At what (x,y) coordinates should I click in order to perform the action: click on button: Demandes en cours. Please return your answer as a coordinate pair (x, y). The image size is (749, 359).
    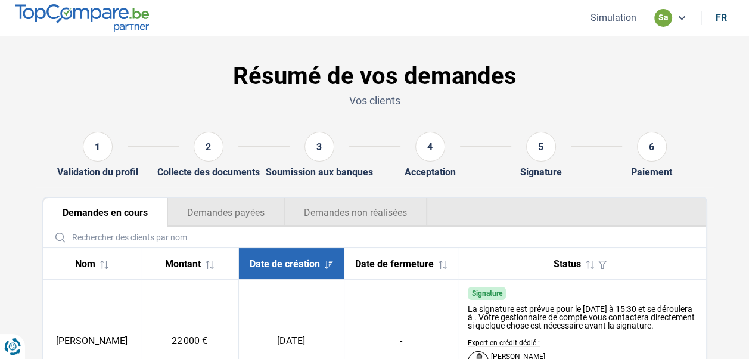
    Looking at the image, I should click on (106, 212).